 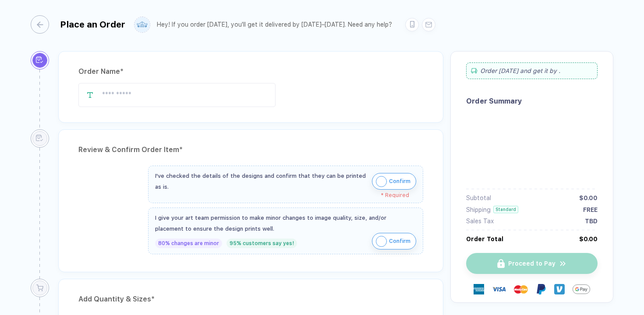 I want to click on img: express, so click(x=478, y=289).